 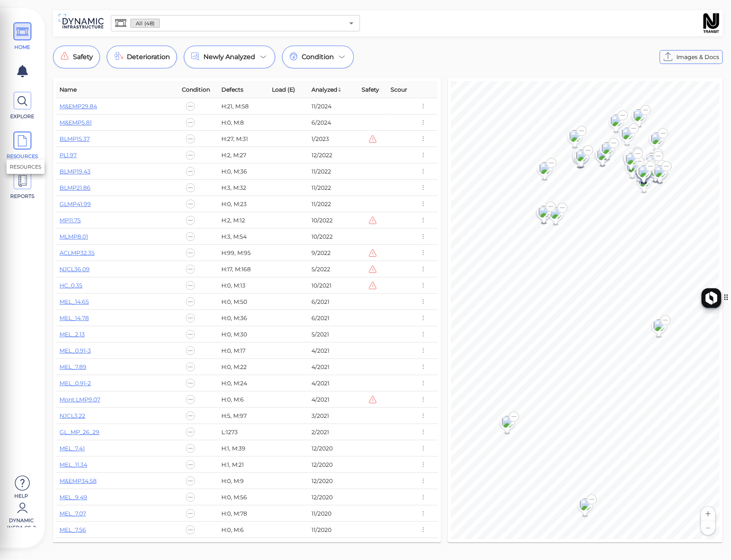 What do you see at coordinates (72, 334) in the screenshot?
I see `a: MEL_2.13` at bounding box center [72, 334].